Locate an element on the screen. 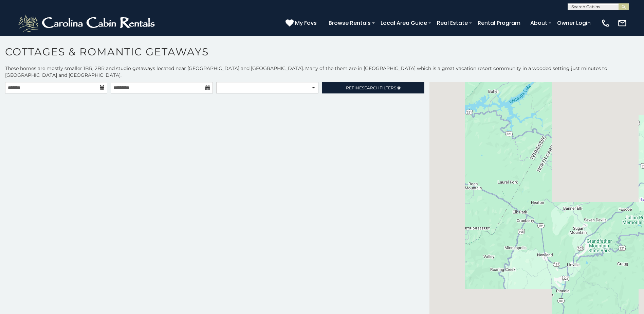  span: Refine Filters is located at coordinates (371, 88).